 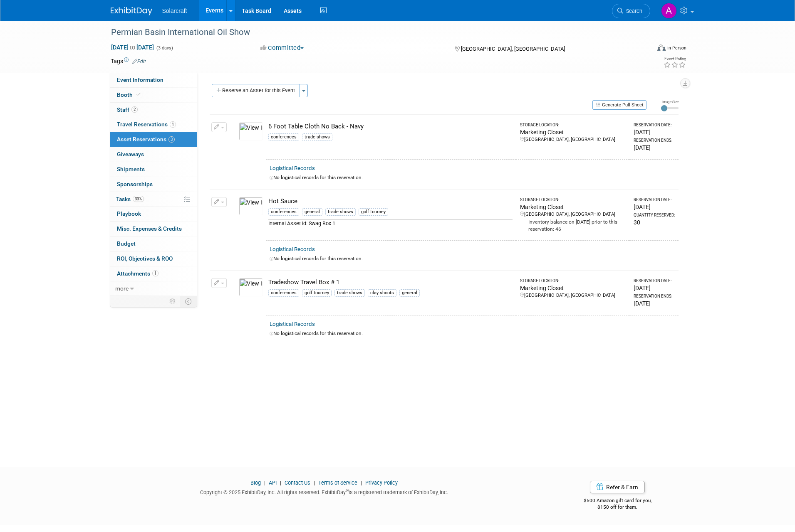 What do you see at coordinates (654, 215) in the screenshot?
I see `div: Quantity Reserved:` at bounding box center [654, 215].